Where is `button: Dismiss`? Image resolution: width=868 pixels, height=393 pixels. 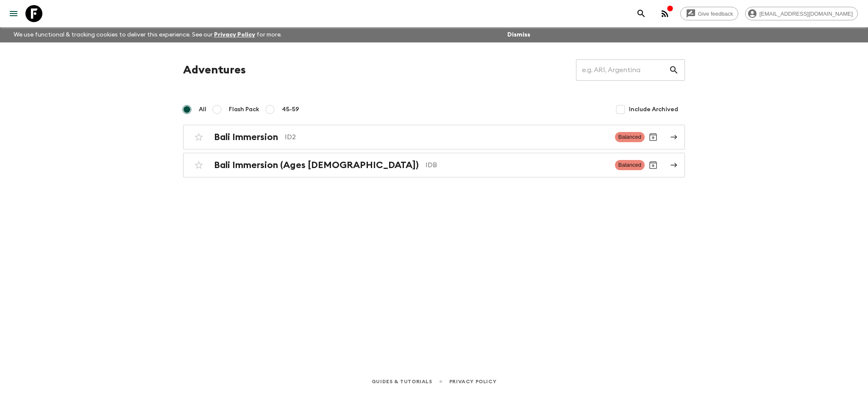
button: Dismiss is located at coordinates (518, 35).